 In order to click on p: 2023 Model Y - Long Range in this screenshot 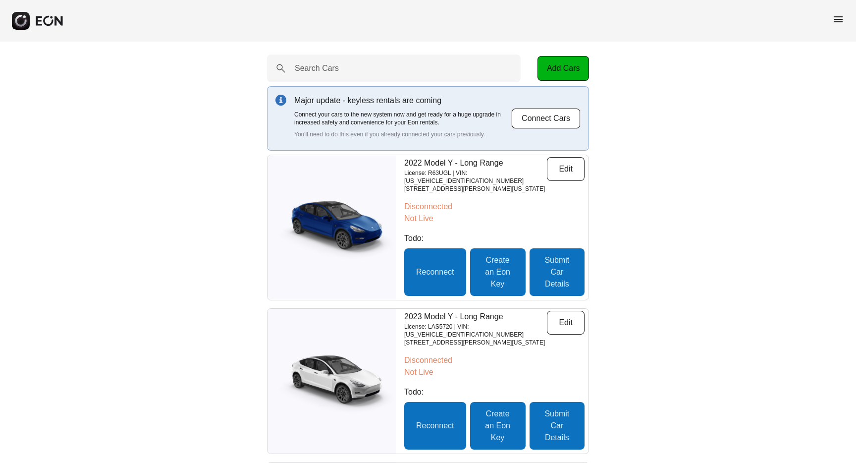, I will do `click(476, 317)`.